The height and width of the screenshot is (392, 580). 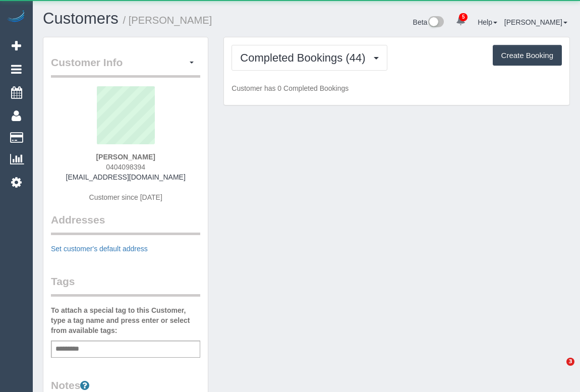 I want to click on a: Beta, so click(x=429, y=22).